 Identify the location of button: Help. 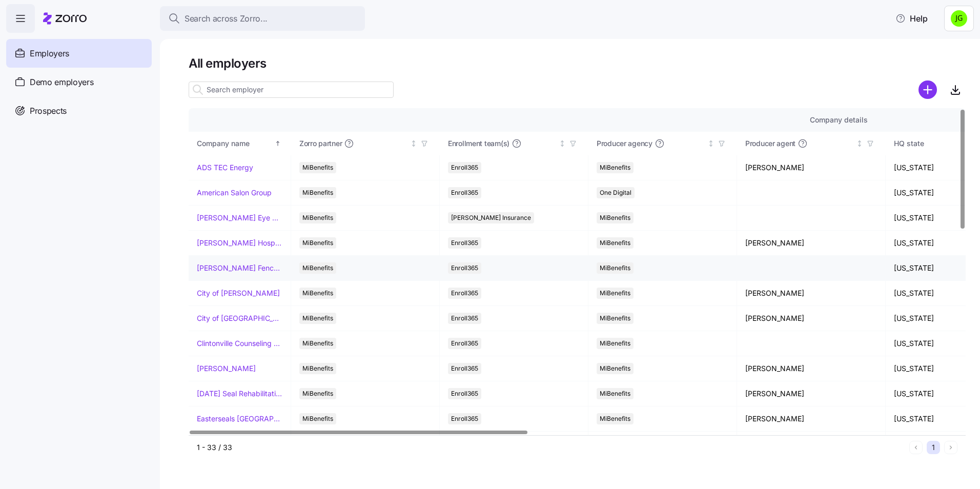
(912, 18).